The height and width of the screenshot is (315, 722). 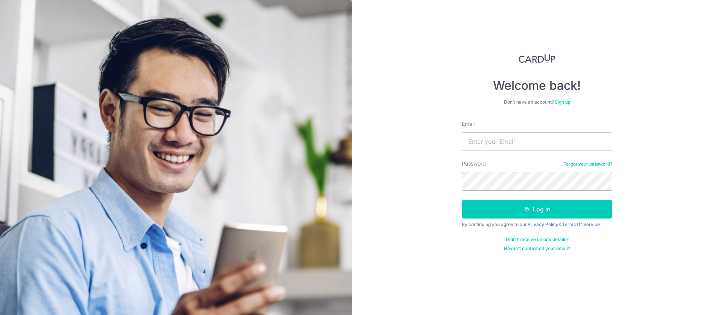 What do you see at coordinates (474, 164) in the screenshot?
I see `label: Password` at bounding box center [474, 164].